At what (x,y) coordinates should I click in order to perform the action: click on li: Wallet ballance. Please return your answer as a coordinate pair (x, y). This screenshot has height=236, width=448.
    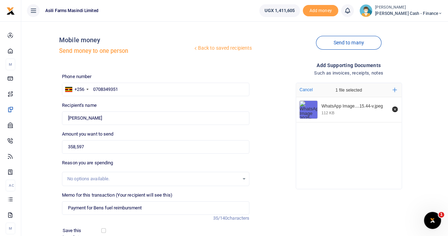
    Looking at the image, I should click on (280, 11).